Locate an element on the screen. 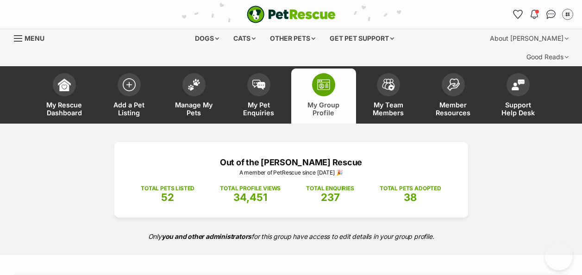 The image size is (582, 275). a: Member Resources is located at coordinates (453, 96).